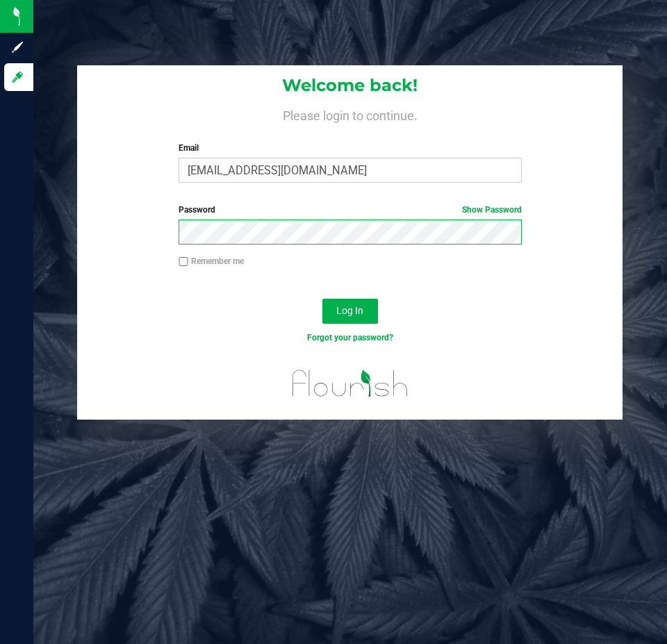  I want to click on span: Password, so click(197, 210).